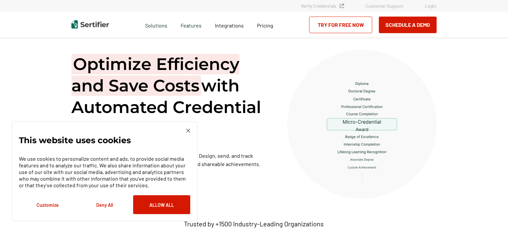  What do you see at coordinates (229, 25) in the screenshot?
I see `span: Integrations` at bounding box center [229, 25].